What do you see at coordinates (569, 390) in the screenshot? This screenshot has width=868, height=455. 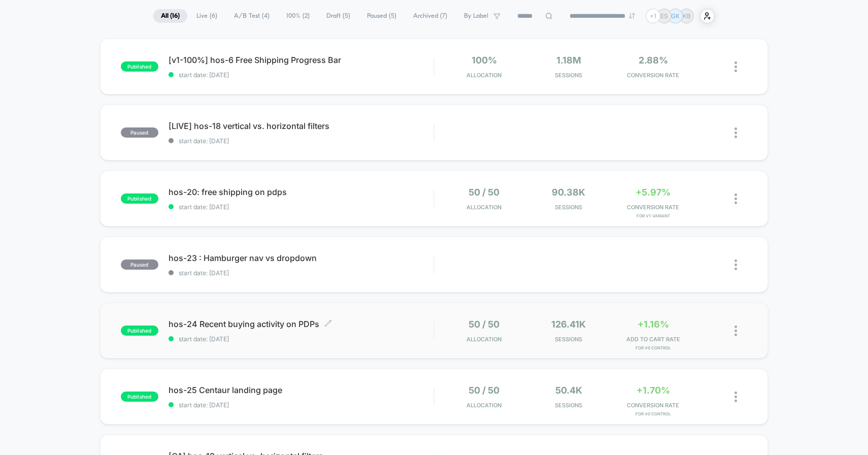 I see `span: 50.4k` at bounding box center [569, 390].